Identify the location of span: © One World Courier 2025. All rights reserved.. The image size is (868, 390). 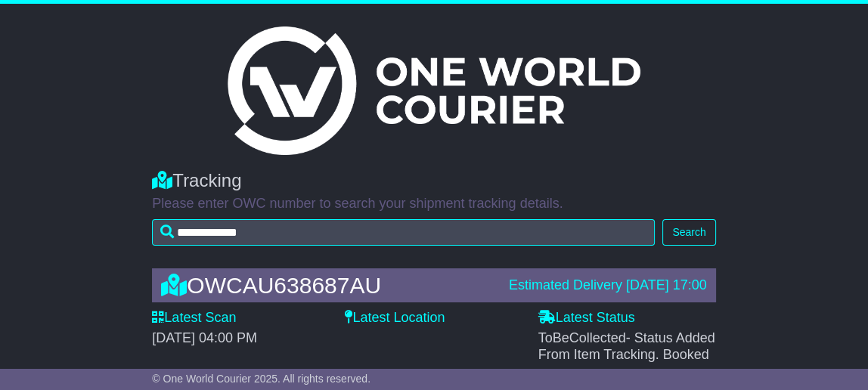
(261, 379).